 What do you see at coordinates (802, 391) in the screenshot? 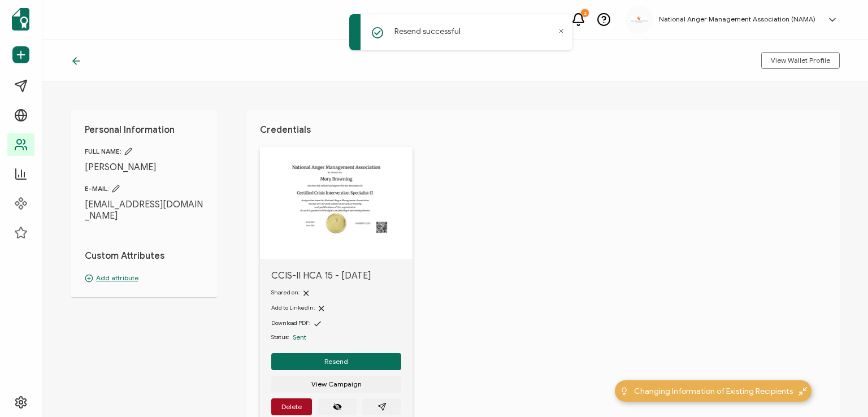
I see `img: minimize-icon.svg` at bounding box center [802, 391].